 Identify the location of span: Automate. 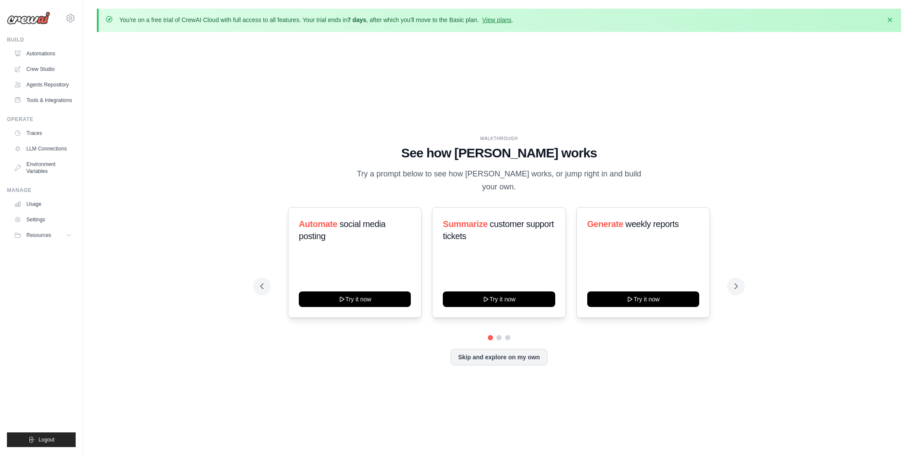
(318, 224).